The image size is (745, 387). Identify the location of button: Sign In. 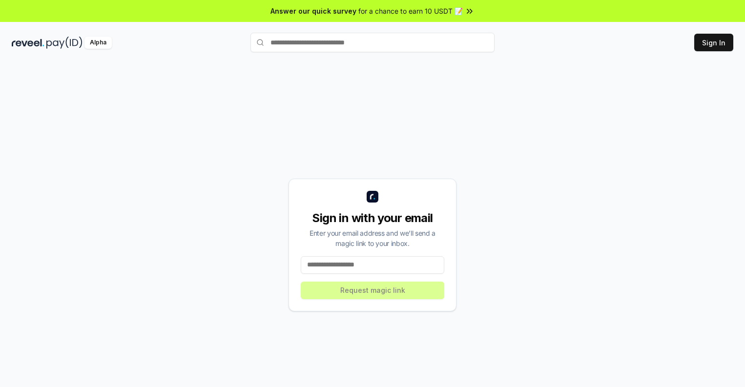
(713, 42).